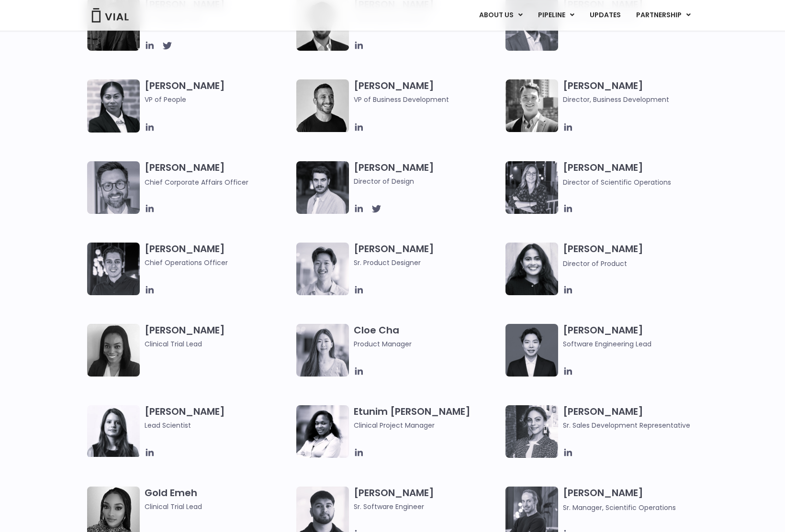 This screenshot has width=785, height=532. What do you see at coordinates (427, 263) in the screenshot?
I see `span: Sr. Product Designer` at bounding box center [427, 263].